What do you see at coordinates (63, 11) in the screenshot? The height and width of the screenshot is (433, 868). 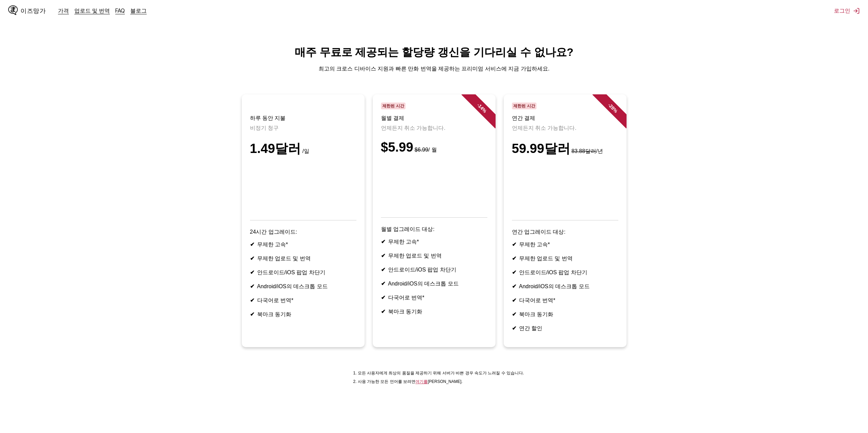 I see `font: 가격` at bounding box center [63, 11].